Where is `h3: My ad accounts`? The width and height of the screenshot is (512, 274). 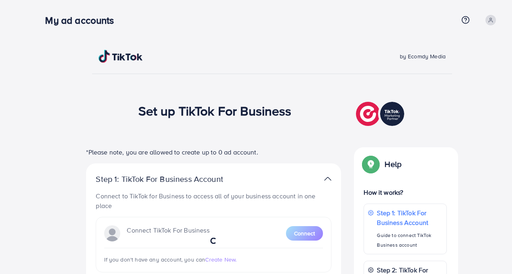
h3: My ad accounts is located at coordinates (82, 20).